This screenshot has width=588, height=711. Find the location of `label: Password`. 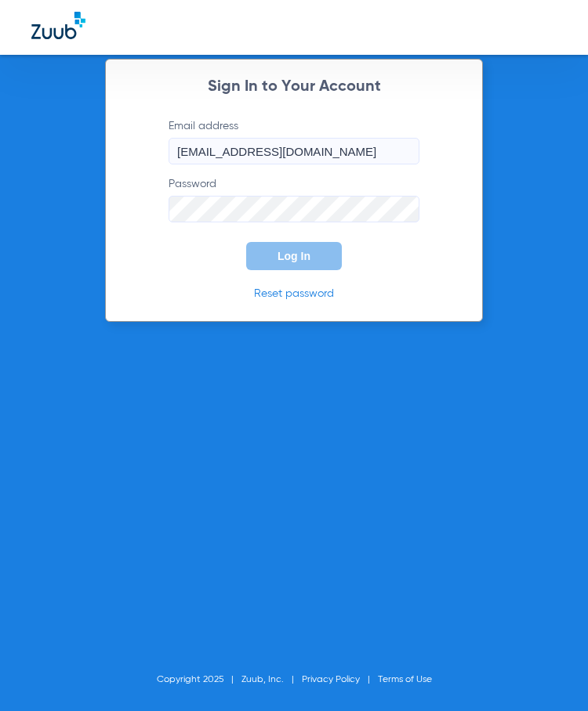

label: Password is located at coordinates (294, 199).